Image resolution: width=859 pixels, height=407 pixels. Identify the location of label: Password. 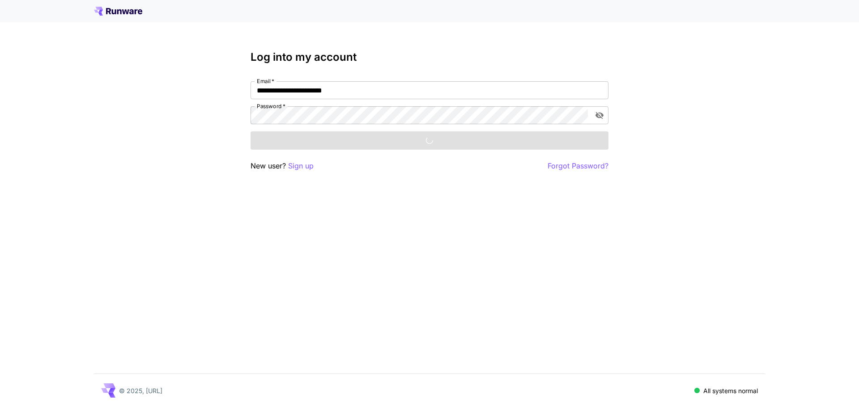
(271, 106).